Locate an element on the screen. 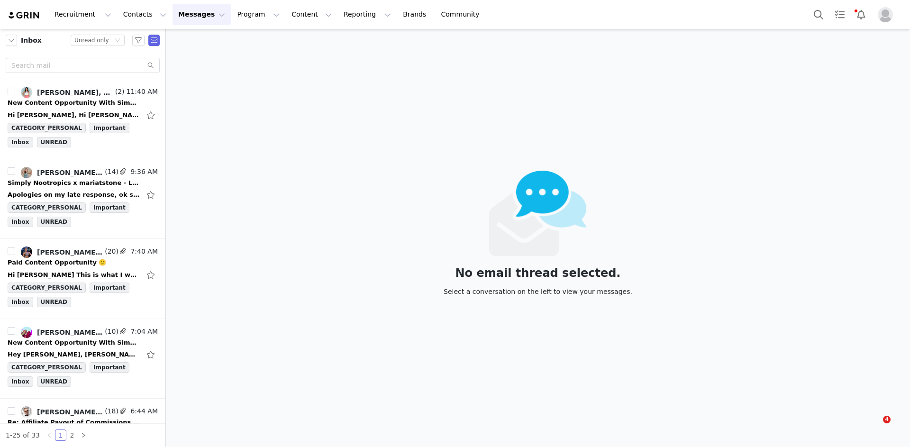 Image resolution: width=910 pixels, height=448 pixels. i: icon: search is located at coordinates (151, 65).